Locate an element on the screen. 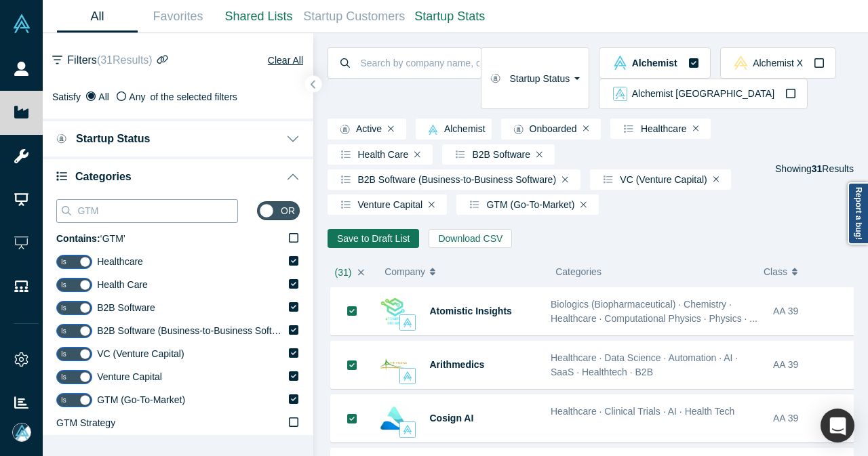 This screenshot has height=456, width=868. a: Favorites is located at coordinates (178, 16).